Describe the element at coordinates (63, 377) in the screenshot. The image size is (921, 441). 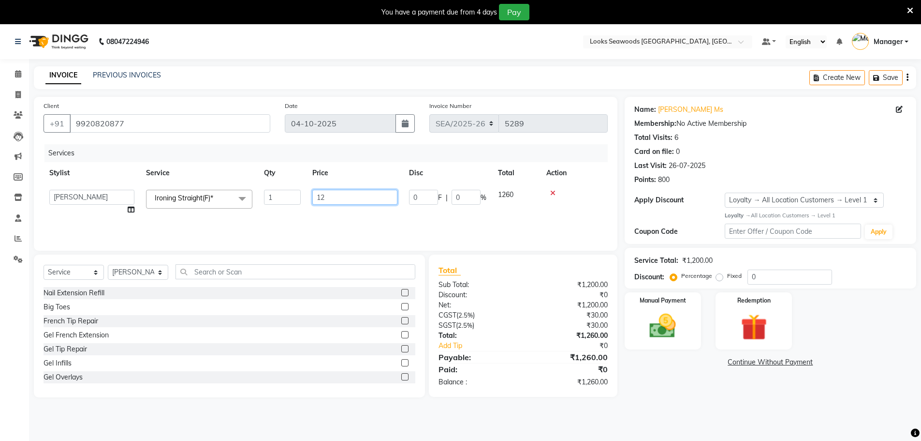
I see `div: Gel Overlays` at that location.